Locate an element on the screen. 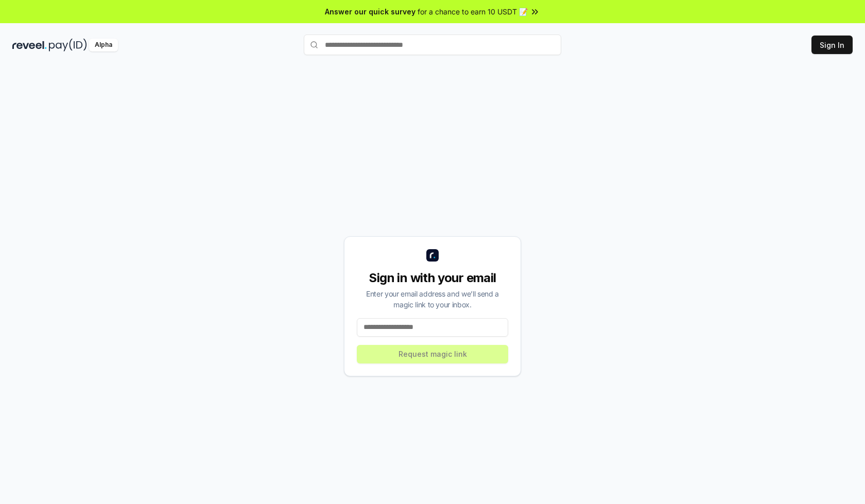 This screenshot has height=504, width=865. img: reveel_dark is located at coordinates (29, 45).